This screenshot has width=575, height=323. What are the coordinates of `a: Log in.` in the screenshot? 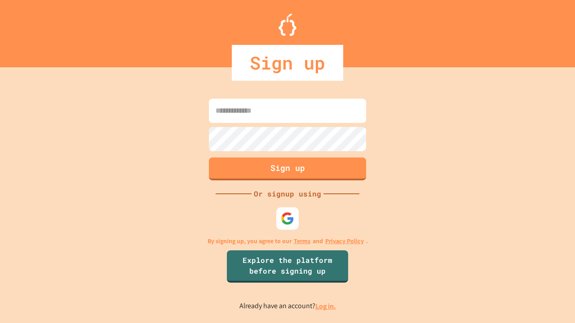 It's located at (326, 306).